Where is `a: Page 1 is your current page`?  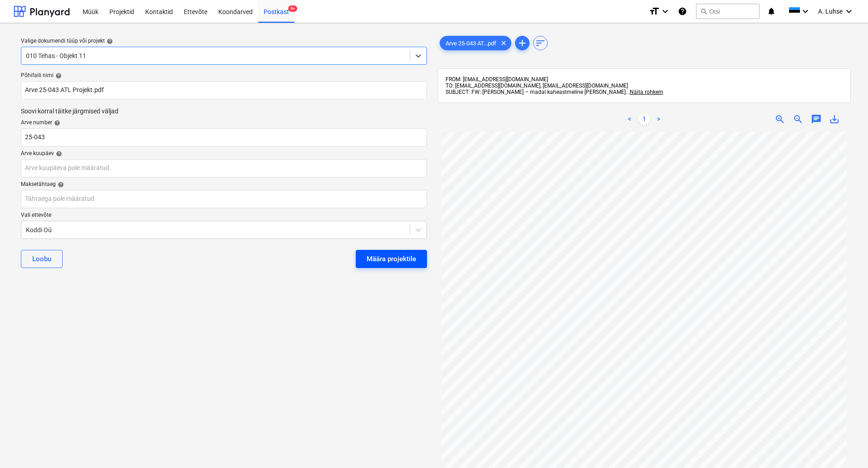 a: Page 1 is your current page is located at coordinates (644, 119).